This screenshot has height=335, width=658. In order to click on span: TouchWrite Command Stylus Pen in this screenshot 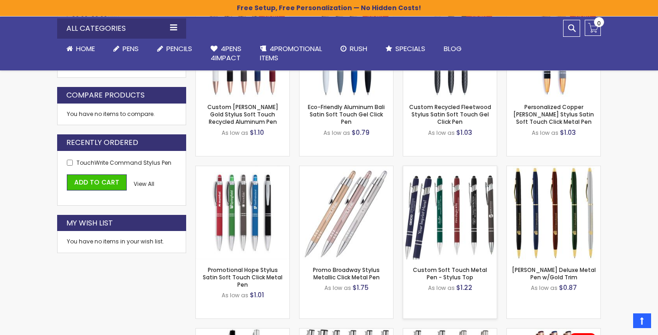, I will do `click(124, 163)`.